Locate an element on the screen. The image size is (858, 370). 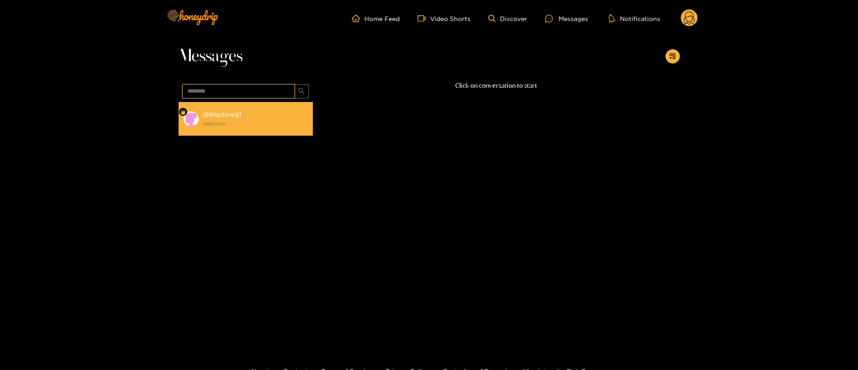
button: search is located at coordinates (302, 91).